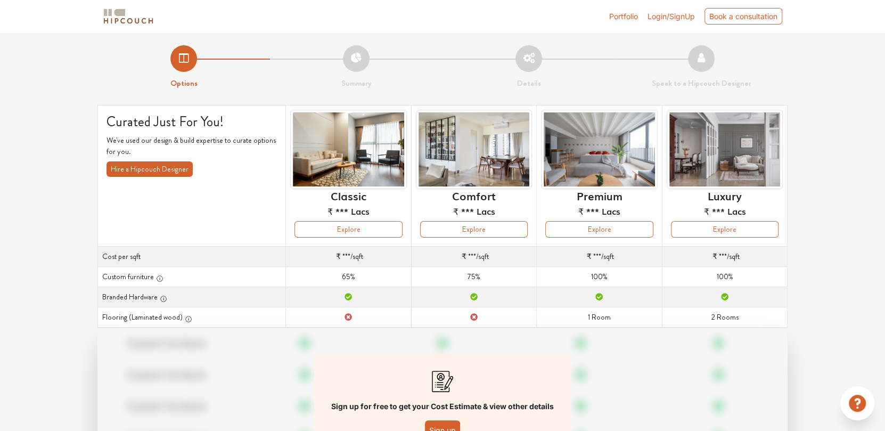  Describe the element at coordinates (192, 122) in the screenshot. I see `h4: Curated Just For You!` at that location.